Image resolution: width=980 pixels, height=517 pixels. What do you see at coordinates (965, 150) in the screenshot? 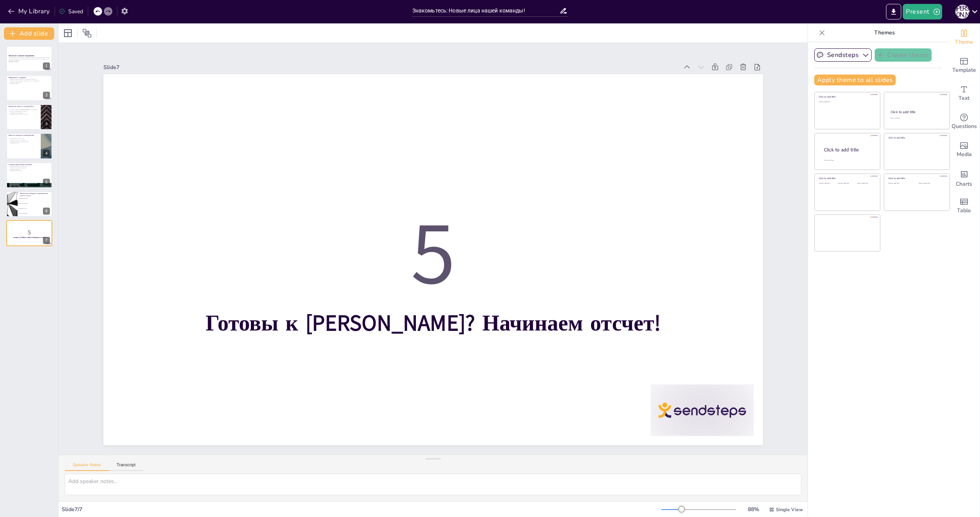
I see `div: Add images, graphics, shapes or video` at bounding box center [965, 150].